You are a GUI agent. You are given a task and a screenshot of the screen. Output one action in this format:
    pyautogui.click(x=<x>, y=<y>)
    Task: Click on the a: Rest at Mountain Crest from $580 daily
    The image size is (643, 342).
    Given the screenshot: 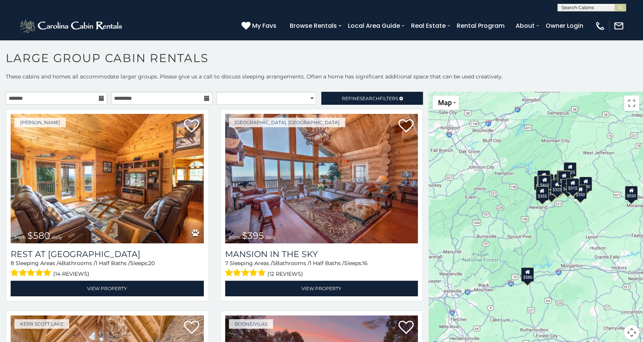 What is the action you would take?
    pyautogui.click(x=107, y=178)
    